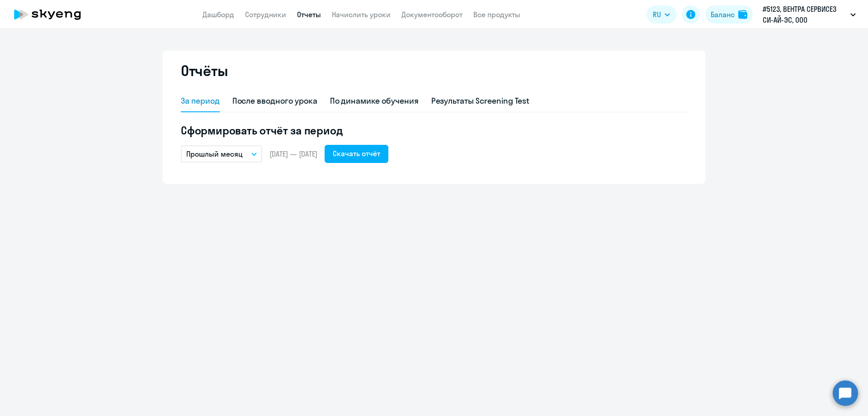 The height and width of the screenshot is (416, 868). I want to click on a: Сотрудники, so click(266, 14).